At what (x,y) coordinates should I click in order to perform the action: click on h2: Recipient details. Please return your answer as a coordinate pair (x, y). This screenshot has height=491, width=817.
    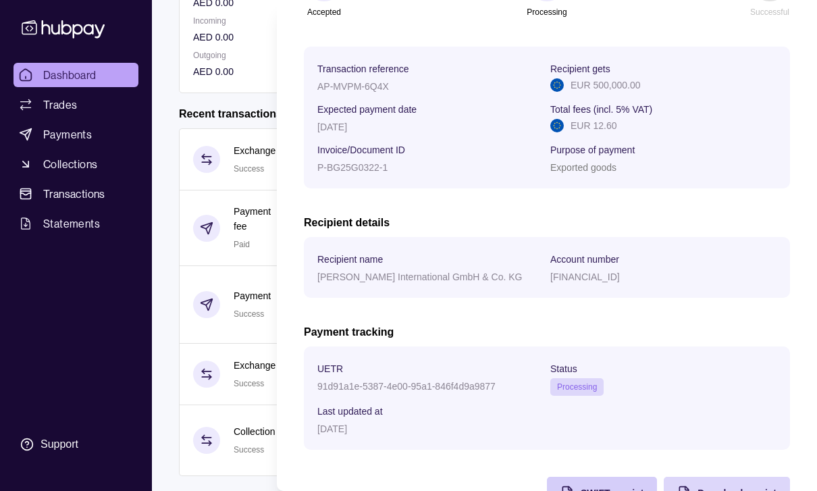
    Looking at the image, I should click on (547, 223).